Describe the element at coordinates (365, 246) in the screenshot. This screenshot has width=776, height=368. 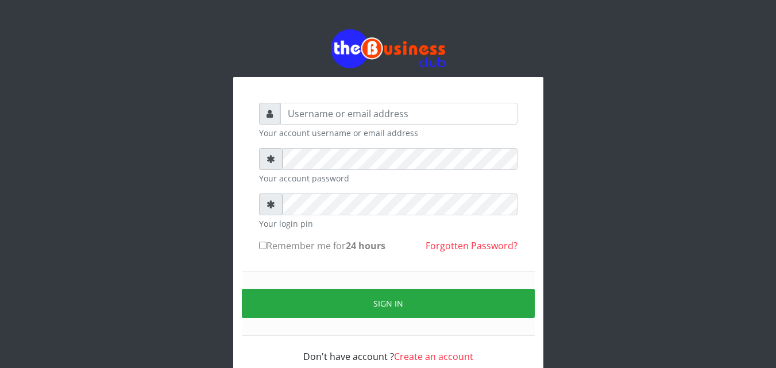
I see `b: 24 hours` at that location.